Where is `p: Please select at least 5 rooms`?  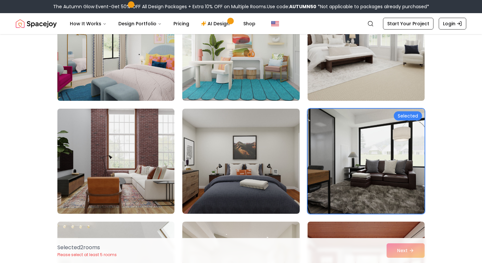 p: Please select at least 5 rooms is located at coordinates (87, 254).